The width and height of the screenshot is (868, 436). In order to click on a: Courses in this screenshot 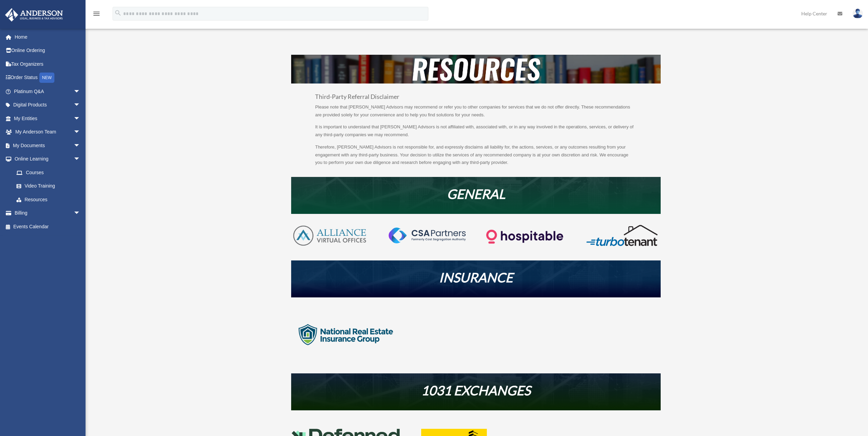, I will do `click(50, 172)`.